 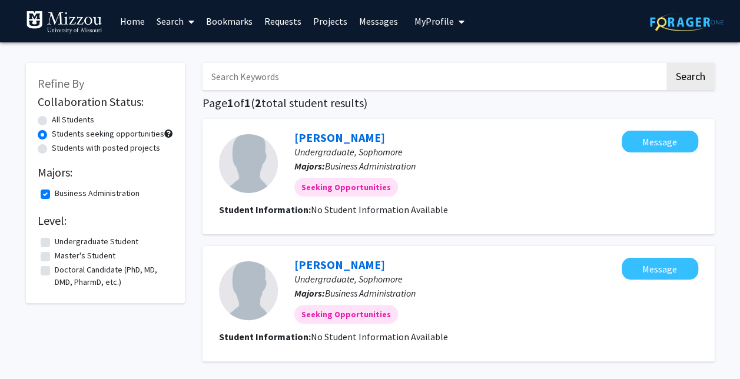 I want to click on label: Business Administration, so click(x=97, y=193).